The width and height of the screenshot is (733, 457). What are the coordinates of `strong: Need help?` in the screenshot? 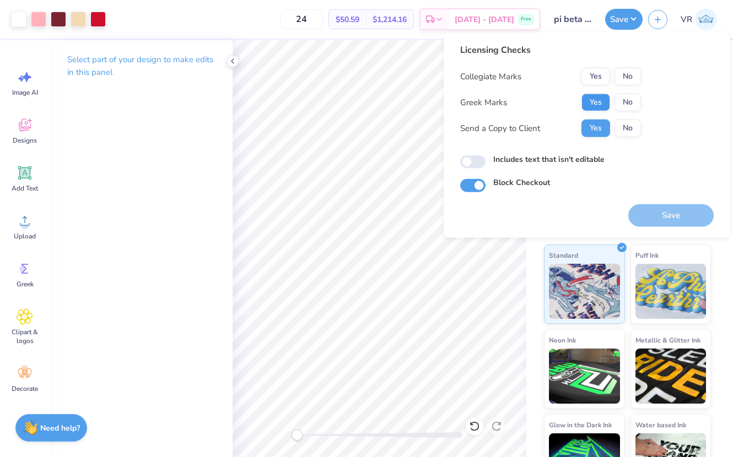 It's located at (60, 428).